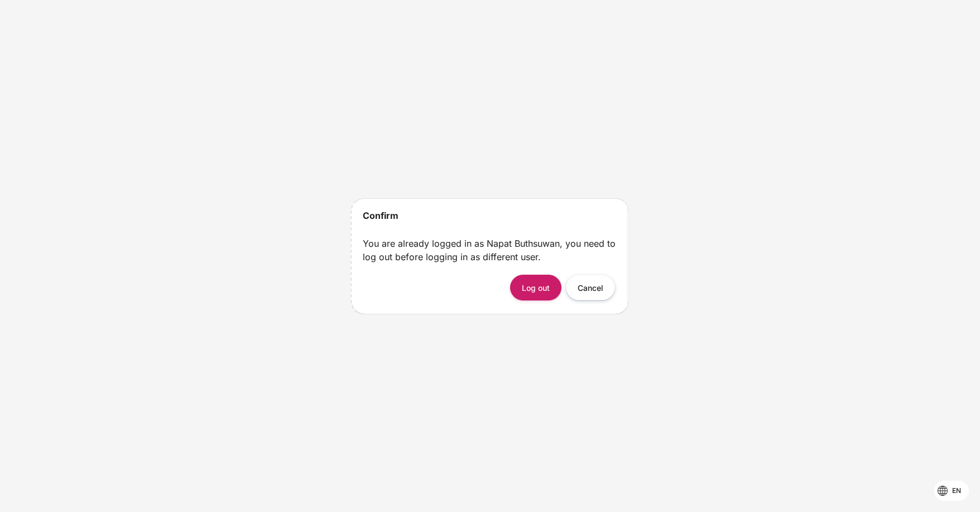 The width and height of the screenshot is (980, 512). What do you see at coordinates (957, 491) in the screenshot?
I see `span: en` at bounding box center [957, 491].